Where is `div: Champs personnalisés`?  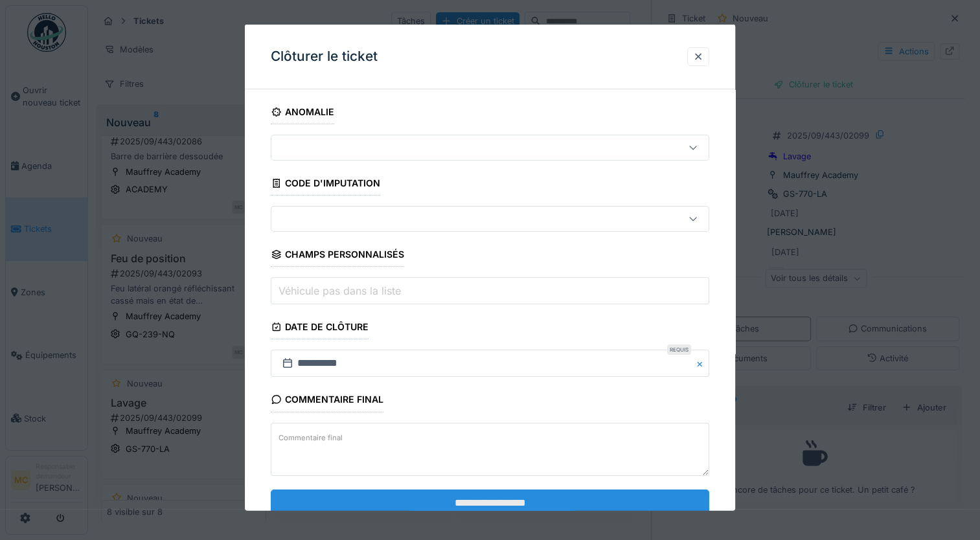
div: Champs personnalisés is located at coordinates (338, 256).